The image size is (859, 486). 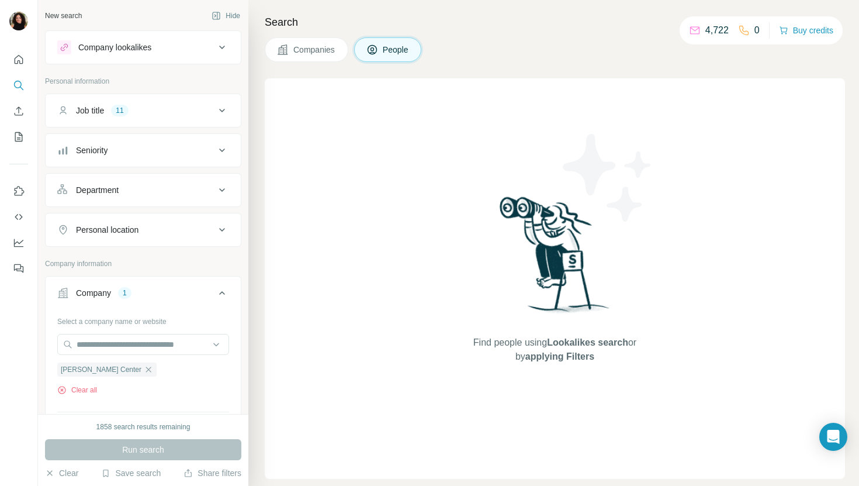 What do you see at coordinates (143, 319) in the screenshot?
I see `div: Select a company name or website` at bounding box center [143, 319].